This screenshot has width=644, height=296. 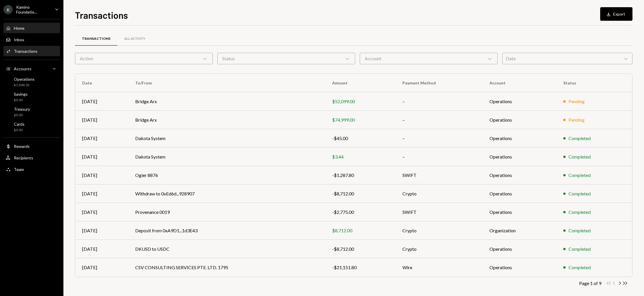 I want to click on td: Deposit from 0xA9D1...1d3E43, so click(x=227, y=231).